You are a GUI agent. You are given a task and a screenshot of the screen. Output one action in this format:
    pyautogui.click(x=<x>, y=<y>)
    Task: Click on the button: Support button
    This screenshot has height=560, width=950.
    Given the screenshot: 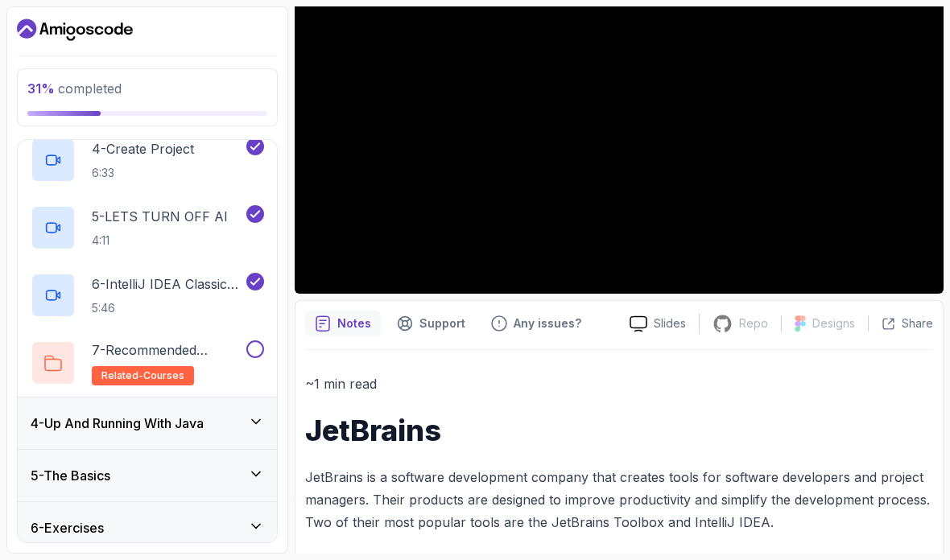 What is the action you would take?
    pyautogui.click(x=431, y=324)
    